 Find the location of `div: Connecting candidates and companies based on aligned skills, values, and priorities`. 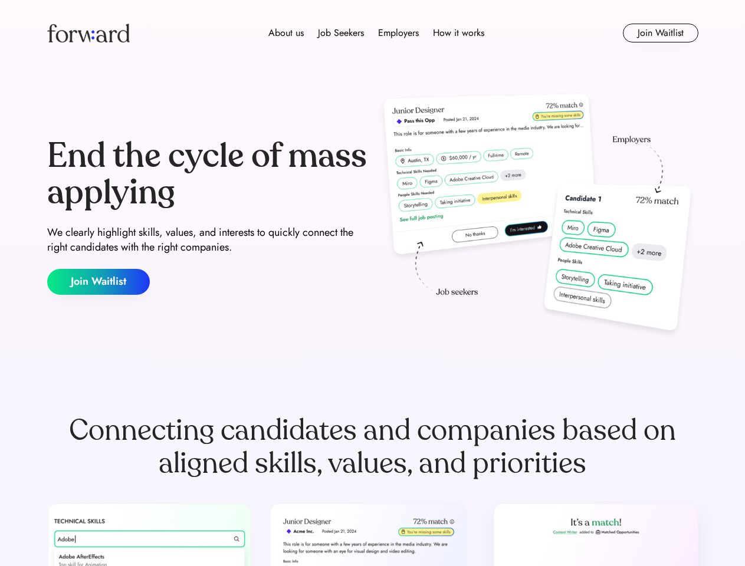

div: Connecting candidates and companies based on aligned skills, values, and priorities is located at coordinates (373, 447).